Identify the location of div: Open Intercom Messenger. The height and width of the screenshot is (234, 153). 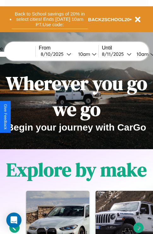
(14, 220).